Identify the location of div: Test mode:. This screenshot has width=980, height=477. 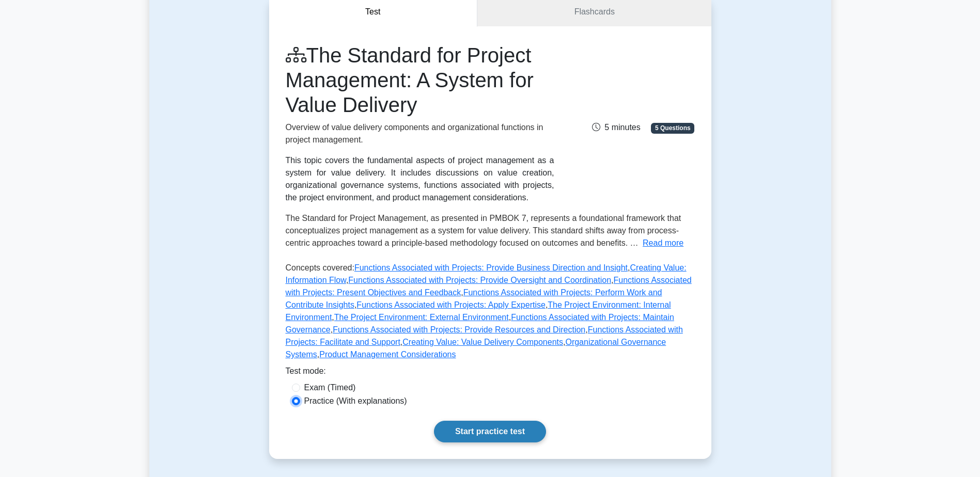
(490, 373).